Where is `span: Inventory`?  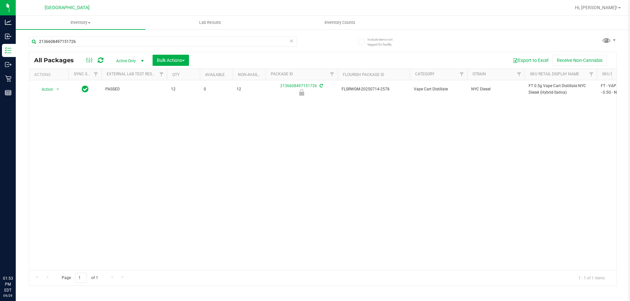
span: Inventory is located at coordinates (80, 23).